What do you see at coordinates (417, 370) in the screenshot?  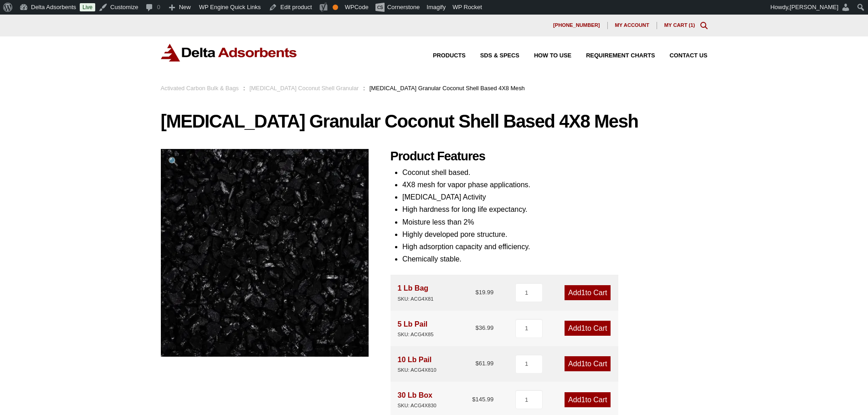 I see `div: SKU: ACG4X810` at bounding box center [417, 370].